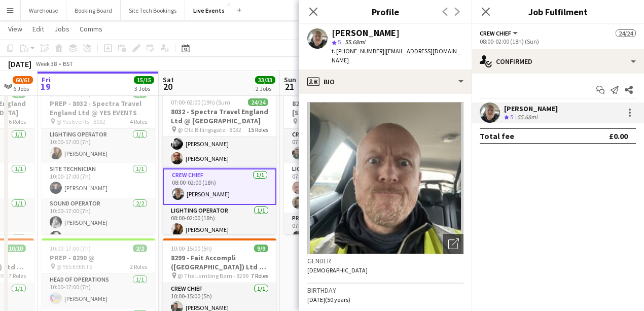 The image size is (644, 311). I want to click on span: View, so click(15, 29).